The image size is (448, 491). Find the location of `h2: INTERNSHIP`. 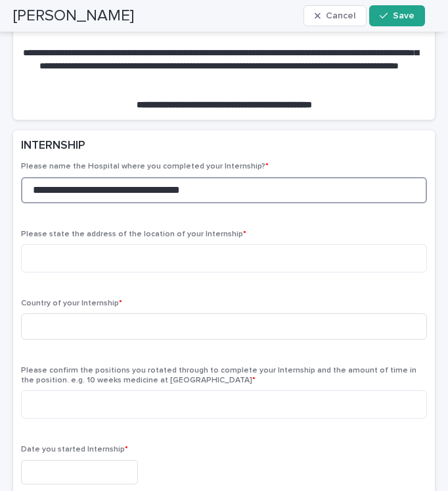

h2: INTERNSHIP is located at coordinates (53, 146).